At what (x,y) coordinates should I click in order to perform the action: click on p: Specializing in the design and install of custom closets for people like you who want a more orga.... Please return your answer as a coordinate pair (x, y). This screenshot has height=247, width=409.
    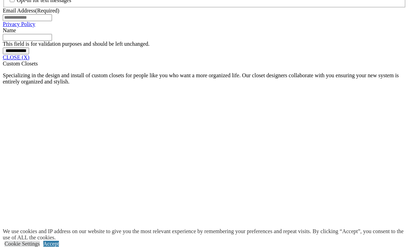
    Looking at the image, I should click on (205, 79).